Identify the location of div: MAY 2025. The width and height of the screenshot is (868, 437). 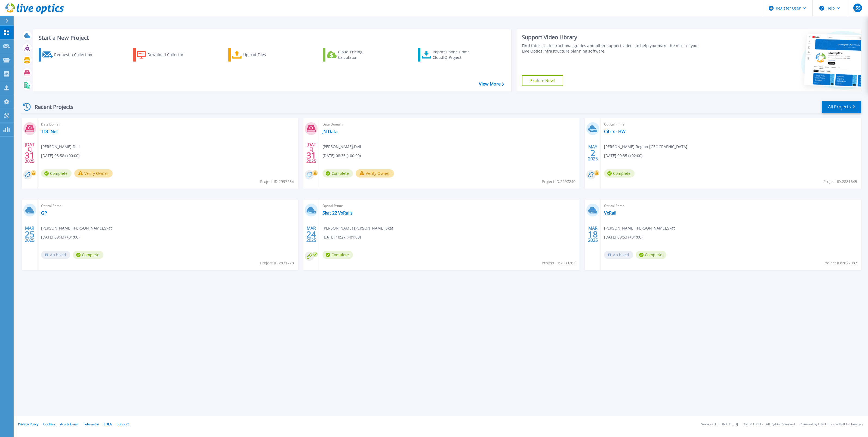
(593, 153).